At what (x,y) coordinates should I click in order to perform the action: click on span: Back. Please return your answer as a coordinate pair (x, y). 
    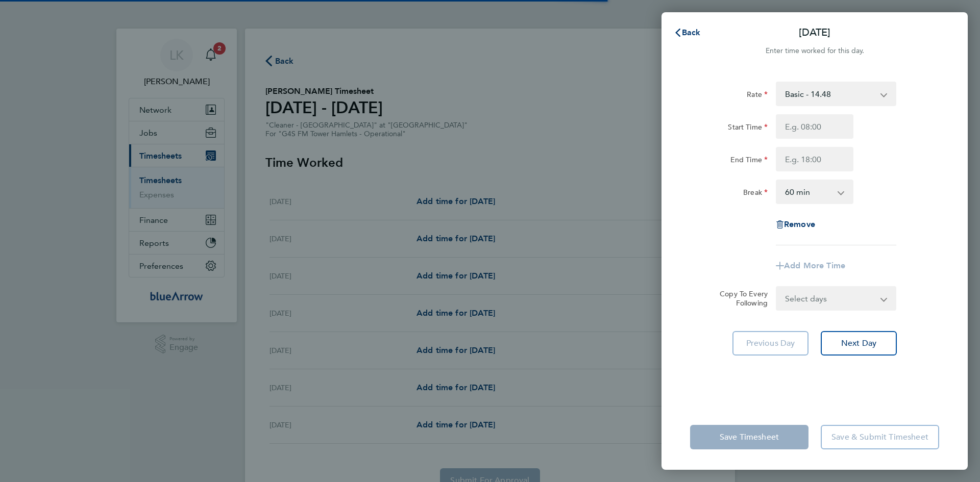
    Looking at the image, I should click on (691, 32).